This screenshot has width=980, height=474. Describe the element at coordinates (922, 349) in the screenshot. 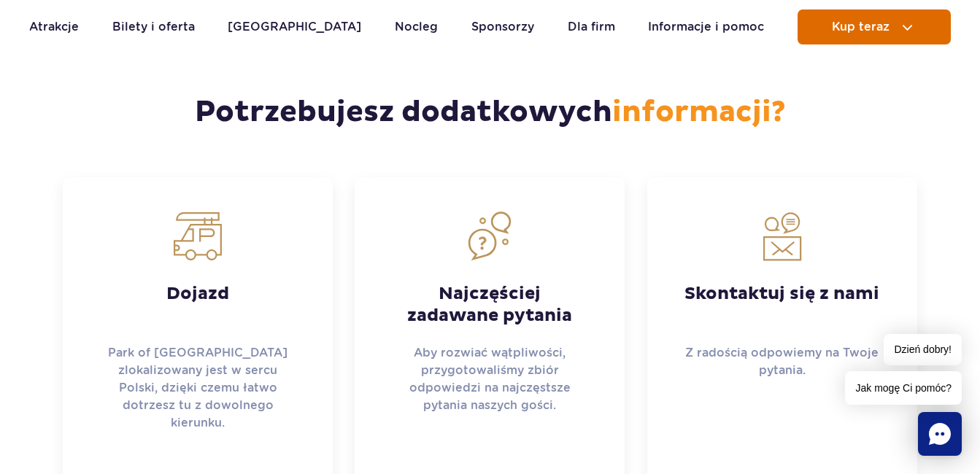

I see `span: Dzień dobry!` at that location.